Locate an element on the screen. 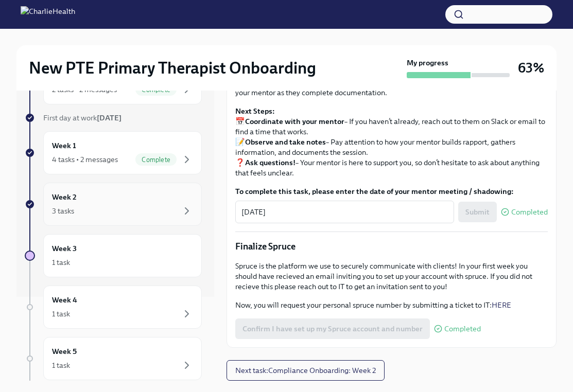  button: Next task:Compliance Onboarding: Week 2 is located at coordinates (305, 370).